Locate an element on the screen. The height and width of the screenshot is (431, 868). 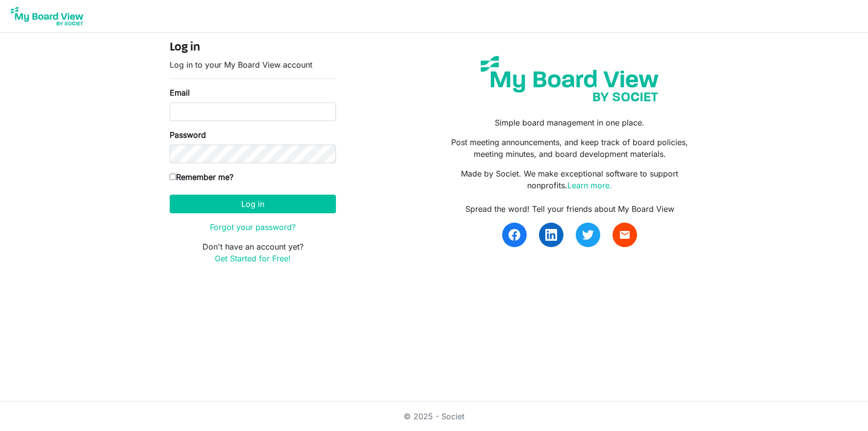
img: facebook.svg is located at coordinates (514, 235).